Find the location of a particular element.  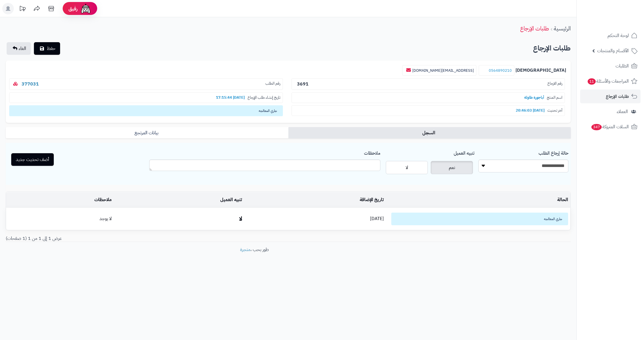

span: رقم الارجاع is located at coordinates (555, 84).